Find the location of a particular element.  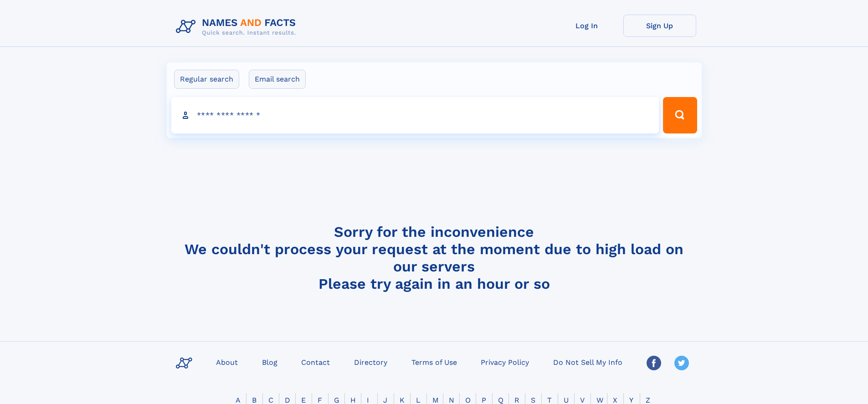

a: Contact is located at coordinates (315, 362).